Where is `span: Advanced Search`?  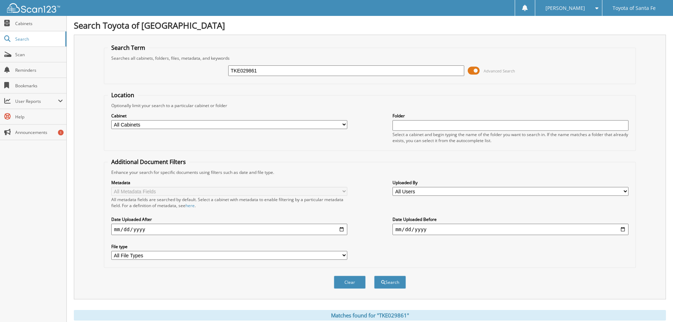 span: Advanced Search is located at coordinates (499, 71).